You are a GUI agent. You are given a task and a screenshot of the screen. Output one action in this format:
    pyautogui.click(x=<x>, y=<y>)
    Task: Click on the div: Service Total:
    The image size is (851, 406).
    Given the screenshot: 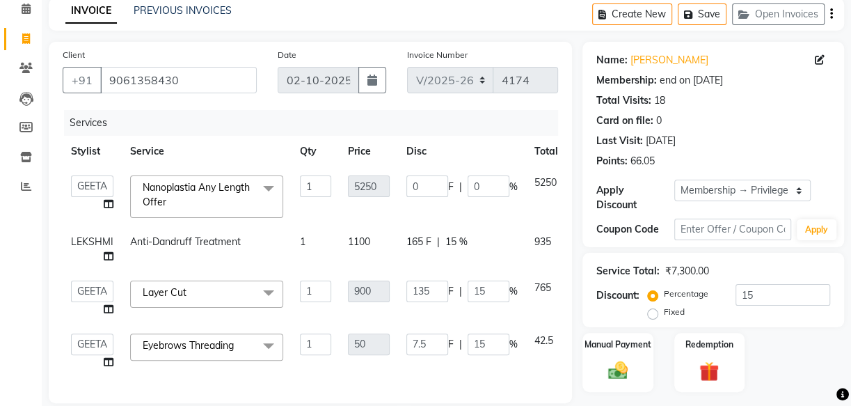 What is the action you would take?
    pyautogui.click(x=628, y=271)
    